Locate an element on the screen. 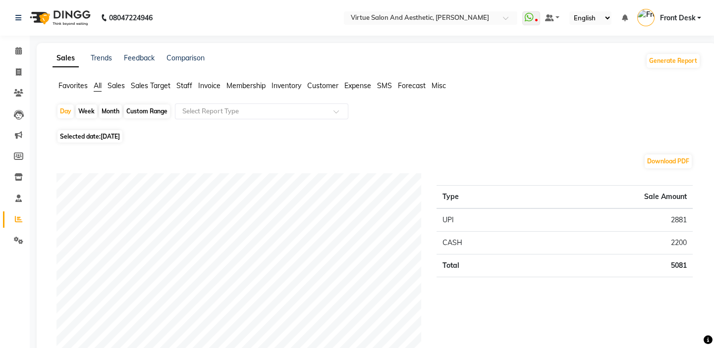  th: Sale Amount is located at coordinates (611, 197).